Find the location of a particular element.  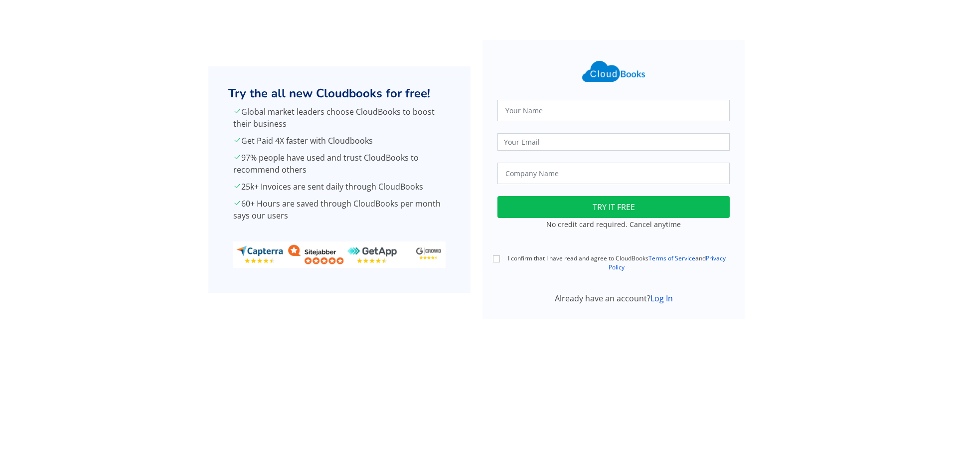

p: Get Paid 4X faster with Cloudbooks is located at coordinates (339, 141).